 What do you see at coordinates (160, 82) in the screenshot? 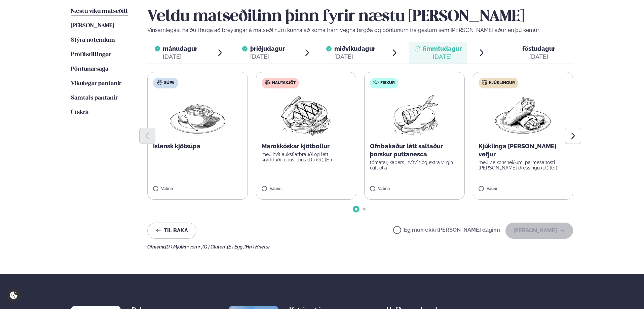
I see `img: soup.svg` at bounding box center [160, 82].